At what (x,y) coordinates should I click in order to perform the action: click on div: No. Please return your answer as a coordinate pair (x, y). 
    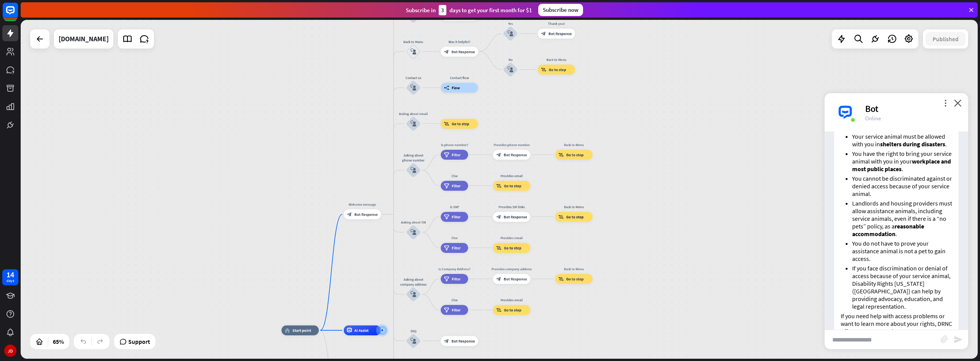
    Looking at the image, I should click on (510, 60).